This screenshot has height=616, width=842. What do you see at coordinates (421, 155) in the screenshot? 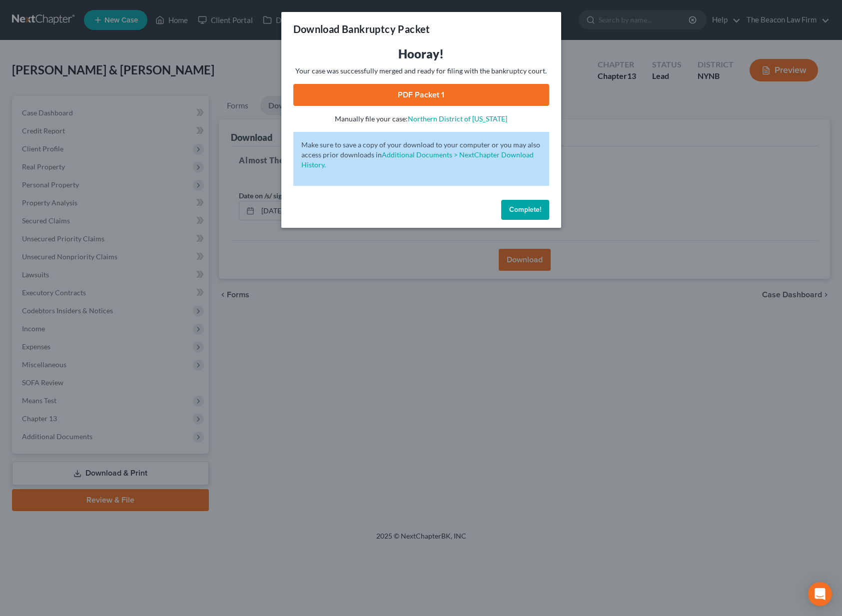
I see `p: Make sure to save a copy of your download to your computer or you may also access prior downloads in` at bounding box center [421, 155].